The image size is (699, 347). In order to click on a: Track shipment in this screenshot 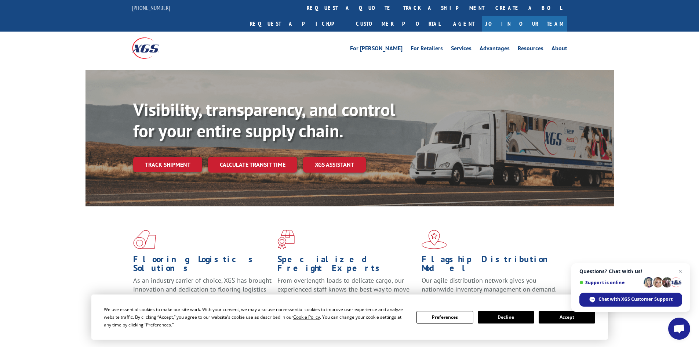, I will do `click(168, 164)`.